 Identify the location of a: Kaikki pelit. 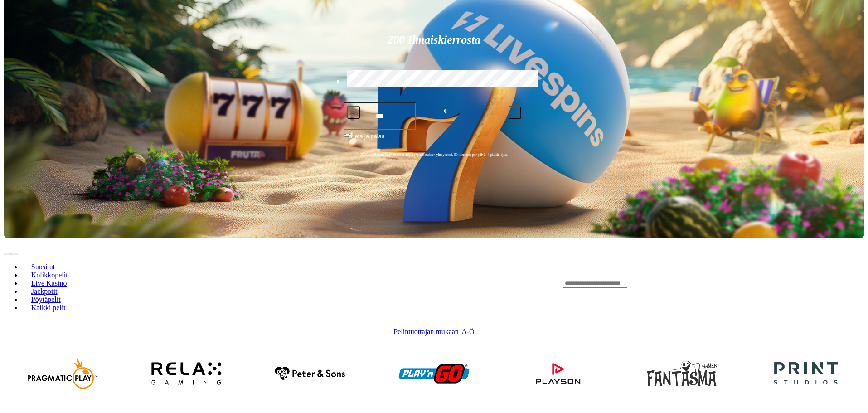
(48, 307).